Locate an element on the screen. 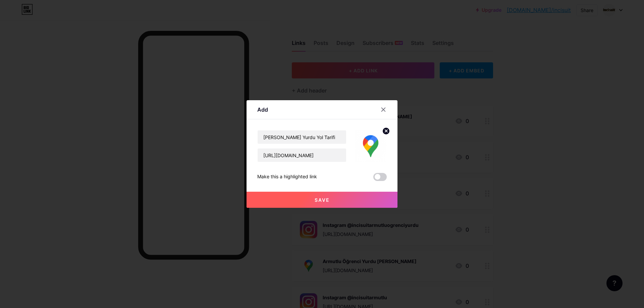 The height and width of the screenshot is (308, 644). span: Save is located at coordinates (322, 200).